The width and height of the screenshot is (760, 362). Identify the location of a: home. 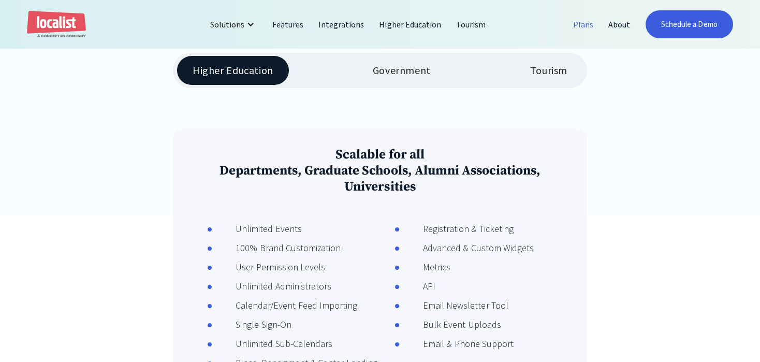
(56, 24).